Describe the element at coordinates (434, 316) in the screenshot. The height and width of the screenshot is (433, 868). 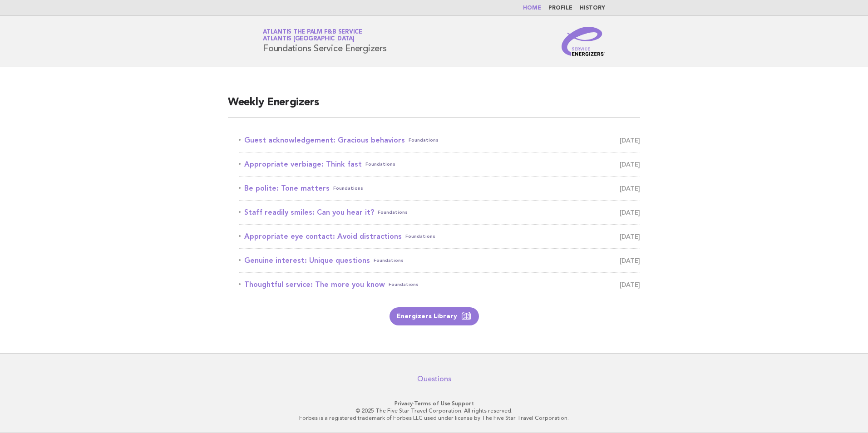
I see `a: Energizers Library` at that location.